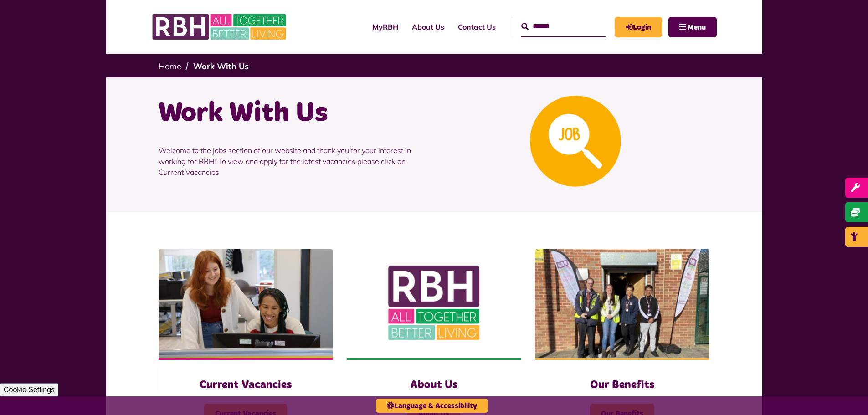  What do you see at coordinates (220, 27) in the screenshot?
I see `img: RBH` at bounding box center [220, 27].